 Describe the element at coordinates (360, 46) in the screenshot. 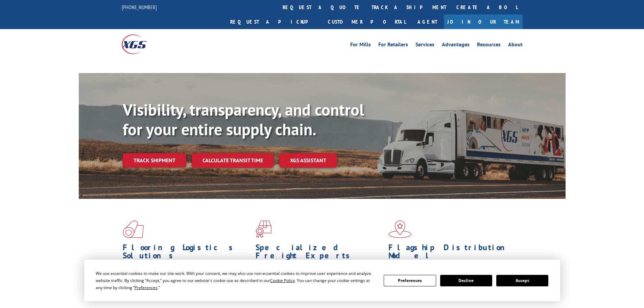

I see `a: For Mills` at that location.